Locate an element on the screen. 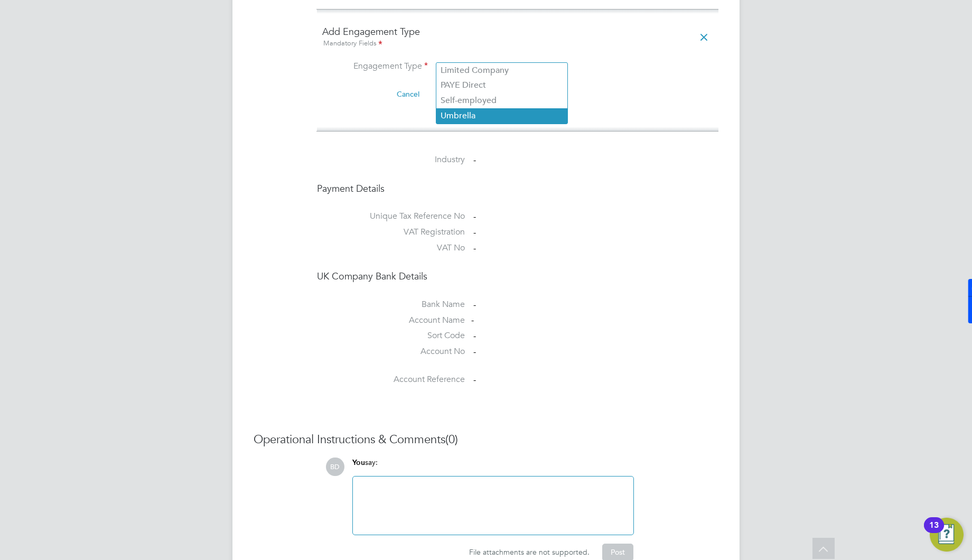 The image size is (972, 560). div: 13 is located at coordinates (935, 532).